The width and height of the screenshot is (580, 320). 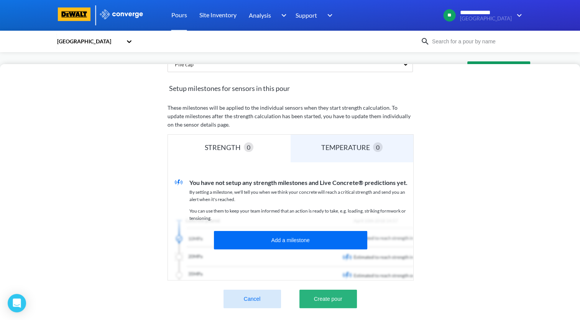 I want to click on button: Create pour, so click(x=328, y=299).